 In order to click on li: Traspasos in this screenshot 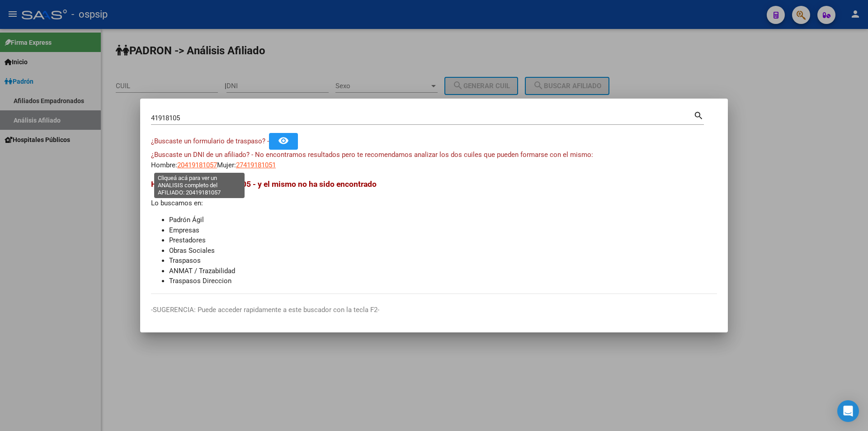, I will do `click(443, 260)`.